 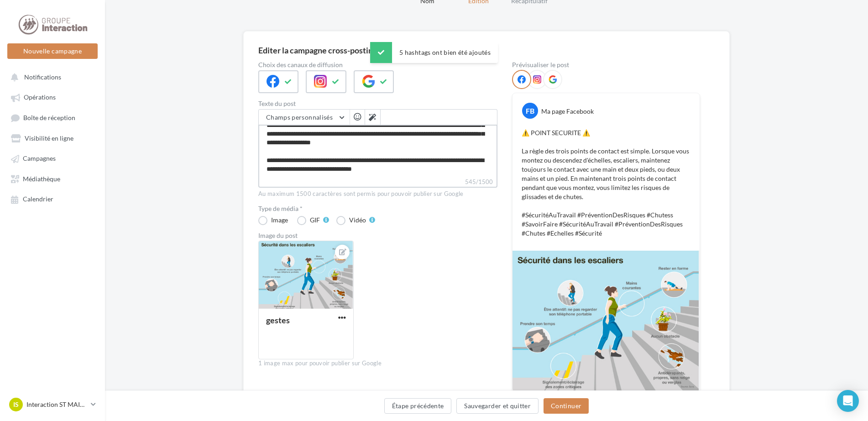 I want to click on a: Calendrier, so click(x=53, y=198).